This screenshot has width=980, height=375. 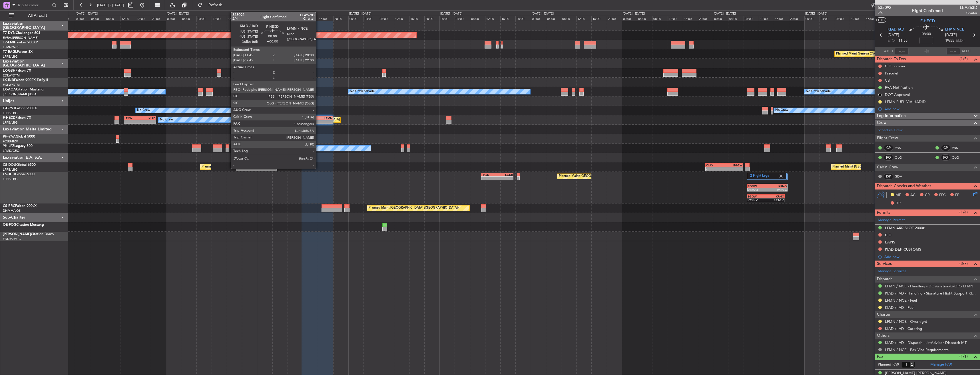 What do you see at coordinates (9, 165) in the screenshot?
I see `span: CS-DOU` at bounding box center [9, 165].